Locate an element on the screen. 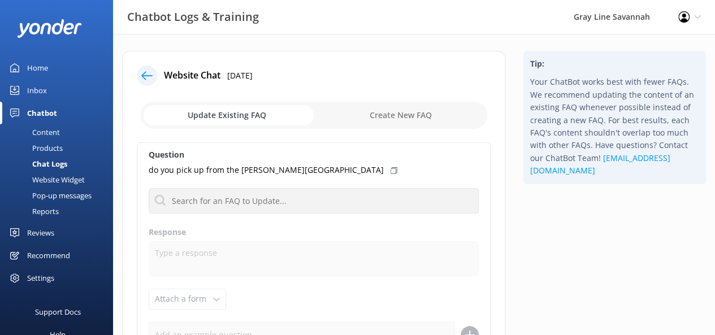 This screenshot has width=715, height=335. a: Content is located at coordinates (60, 132).